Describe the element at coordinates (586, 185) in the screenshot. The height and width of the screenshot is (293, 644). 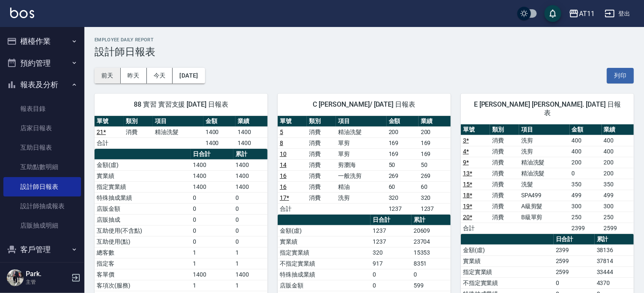
I see `td: 350` at that location.